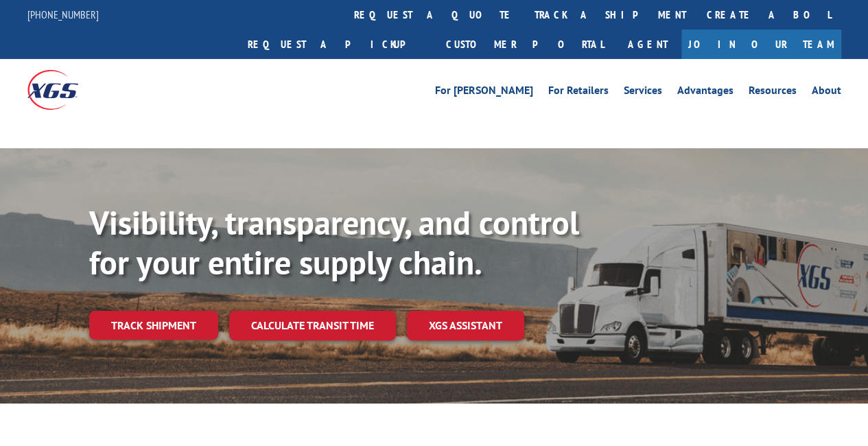 The width and height of the screenshot is (868, 446). Describe the element at coordinates (826, 93) in the screenshot. I see `a: About` at that location.